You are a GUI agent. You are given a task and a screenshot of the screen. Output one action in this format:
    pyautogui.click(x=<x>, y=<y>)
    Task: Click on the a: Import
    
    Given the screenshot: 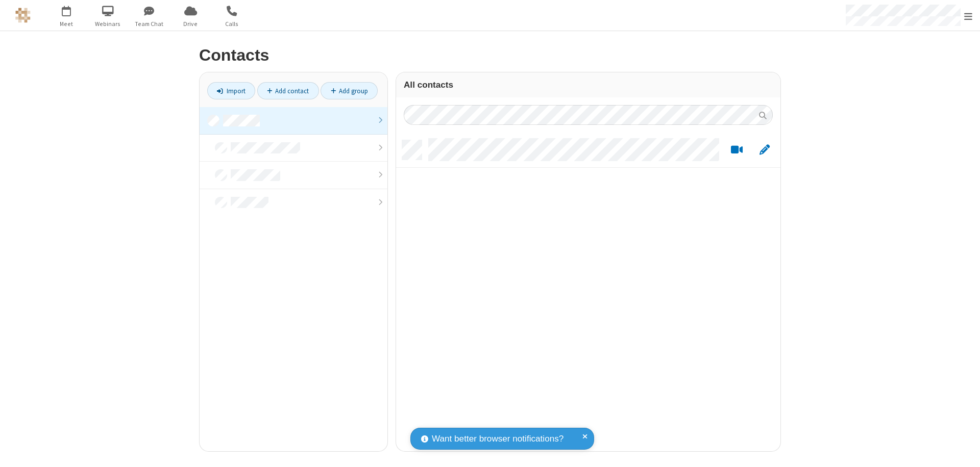 What is the action you would take?
    pyautogui.click(x=231, y=91)
    